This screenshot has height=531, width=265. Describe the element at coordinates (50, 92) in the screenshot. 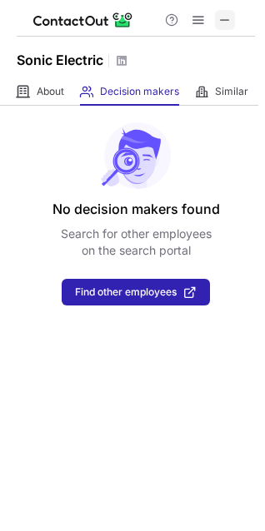

I see `span: About` at that location.